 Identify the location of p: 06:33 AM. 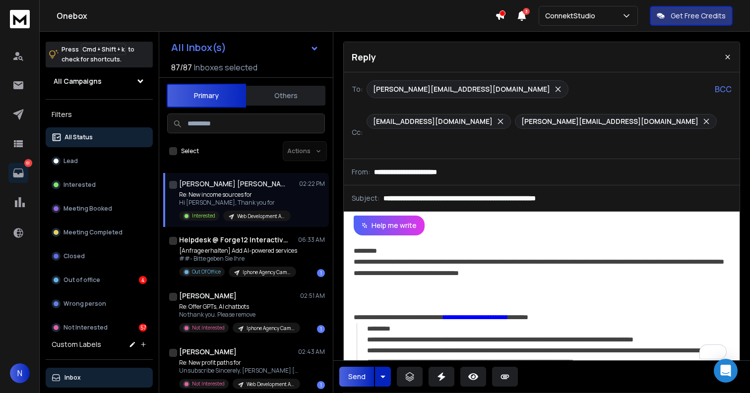
(312, 240).